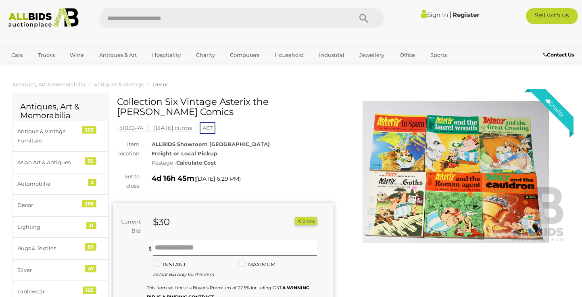 The height and width of the screenshot is (297, 582). I want to click on a: Lighting 31, so click(60, 226).